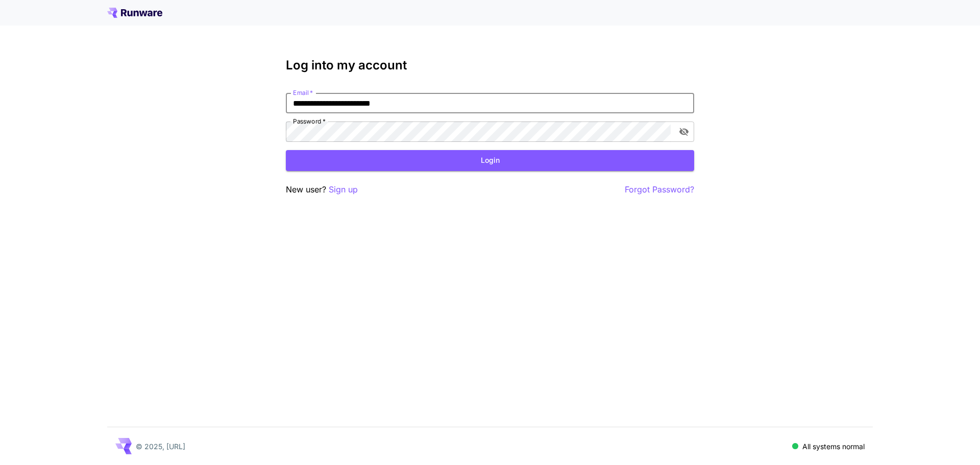 Image resolution: width=980 pixels, height=465 pixels. Describe the element at coordinates (490, 160) in the screenshot. I see `button: Login` at that location.